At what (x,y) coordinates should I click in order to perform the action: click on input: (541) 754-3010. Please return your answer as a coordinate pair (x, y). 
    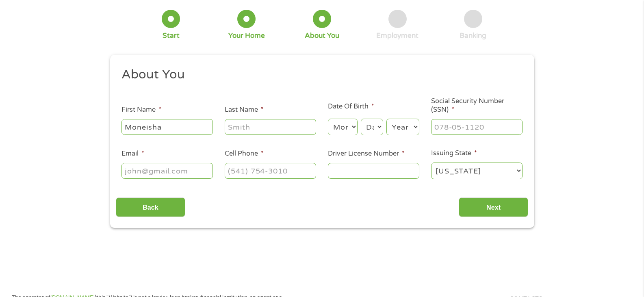
    Looking at the image, I should click on (270, 171).